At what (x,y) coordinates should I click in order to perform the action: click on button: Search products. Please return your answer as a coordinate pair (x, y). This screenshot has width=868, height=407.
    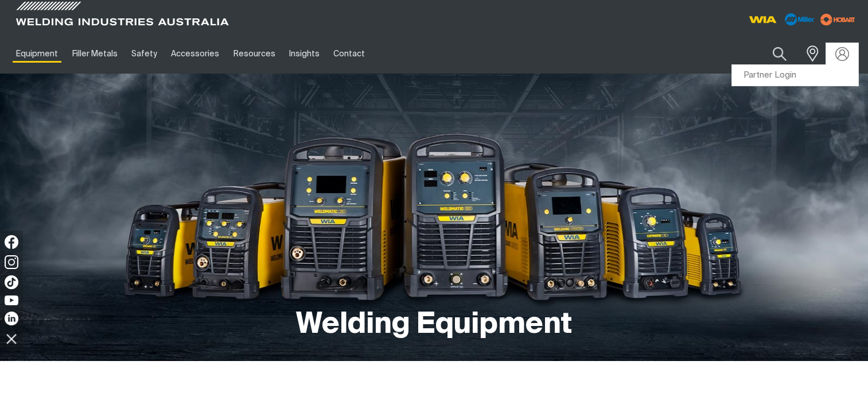
    Looking at the image, I should click on (780, 53).